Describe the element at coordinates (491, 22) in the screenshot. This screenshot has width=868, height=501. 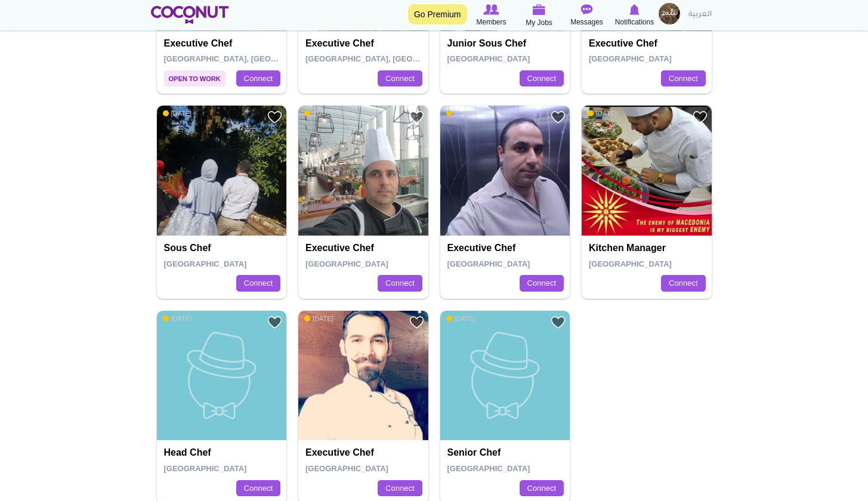
I see `span: Members` at that location.